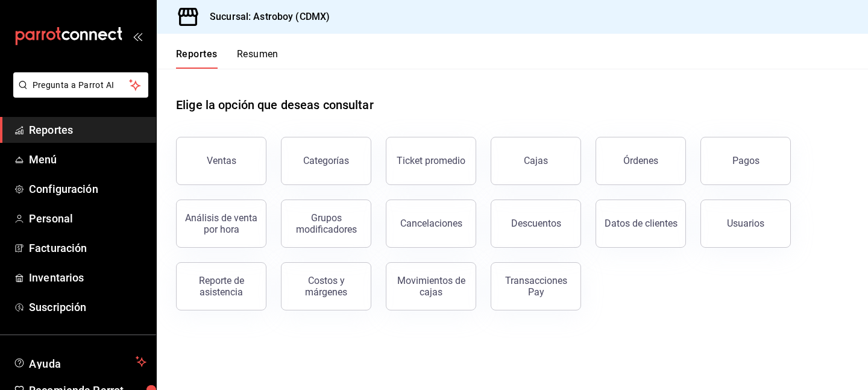 The width and height of the screenshot is (868, 390). I want to click on div: Cajas, so click(536, 161).